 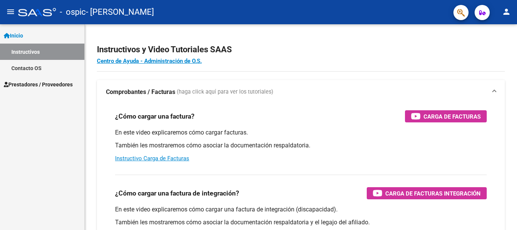 I want to click on span: Carga de Facturas, so click(x=452, y=116).